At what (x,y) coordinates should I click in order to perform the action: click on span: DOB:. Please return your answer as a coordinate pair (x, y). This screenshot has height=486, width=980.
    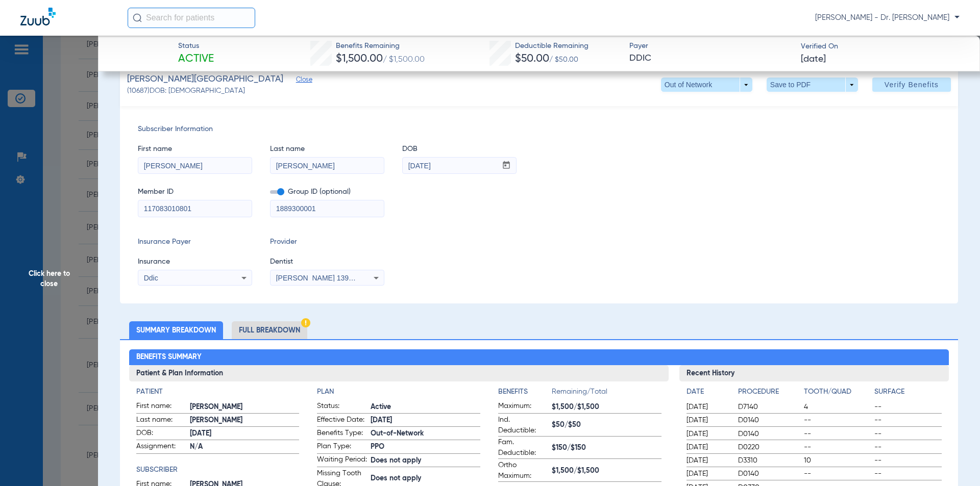
    Looking at the image, I should click on (162, 434).